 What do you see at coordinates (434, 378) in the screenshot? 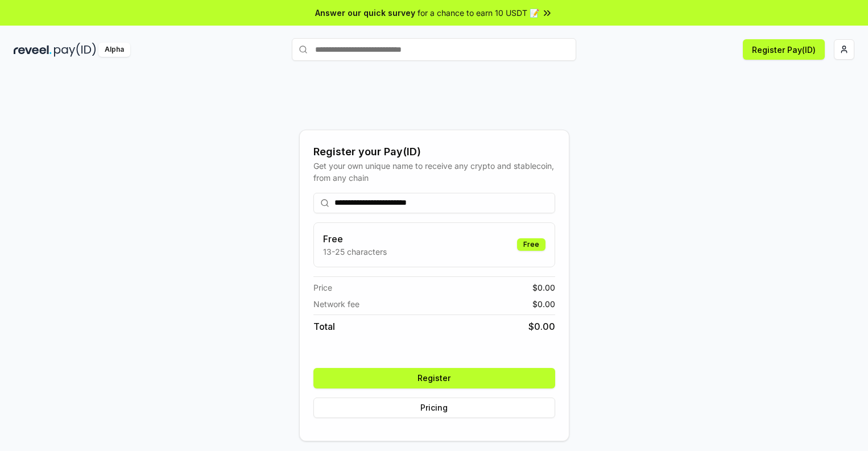
I see `button: Register` at bounding box center [434, 378].